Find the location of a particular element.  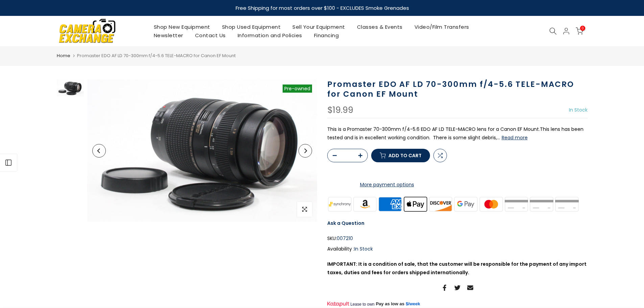

span: 007210 is located at coordinates (345, 238).